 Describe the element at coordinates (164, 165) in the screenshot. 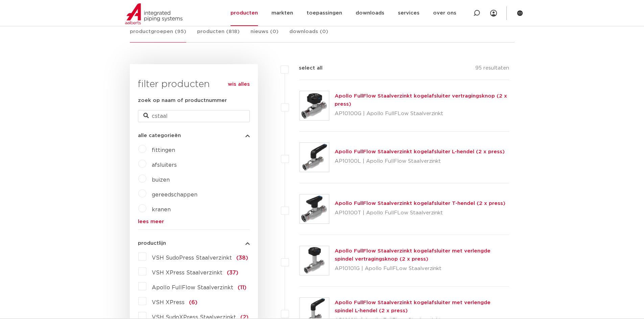

I see `a: afsluiters` at that location.